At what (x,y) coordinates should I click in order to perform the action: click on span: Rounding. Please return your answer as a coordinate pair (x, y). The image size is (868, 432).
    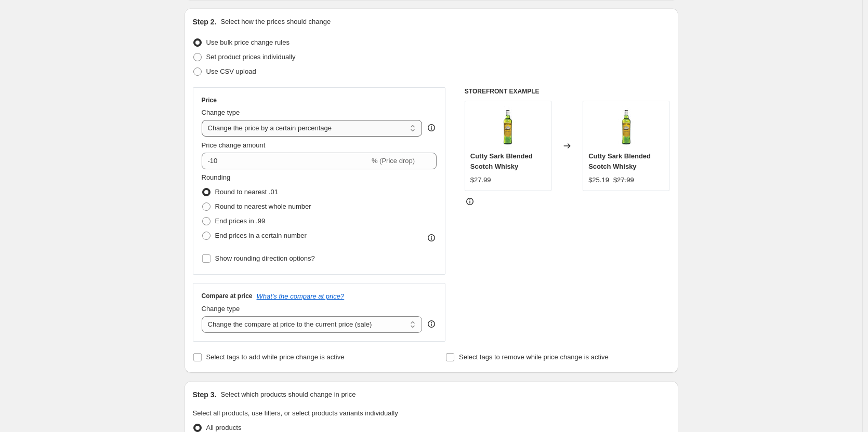
    Looking at the image, I should click on (216, 177).